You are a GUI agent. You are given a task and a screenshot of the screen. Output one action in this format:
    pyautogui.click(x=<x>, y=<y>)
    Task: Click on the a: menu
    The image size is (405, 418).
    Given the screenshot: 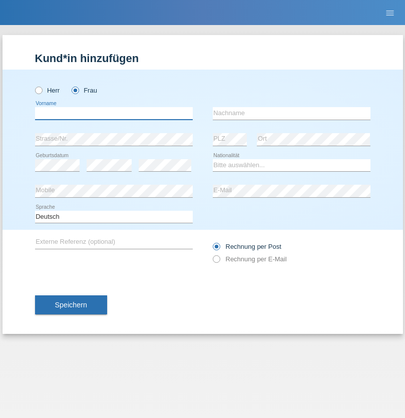 What is the action you would take?
    pyautogui.click(x=390, y=13)
    